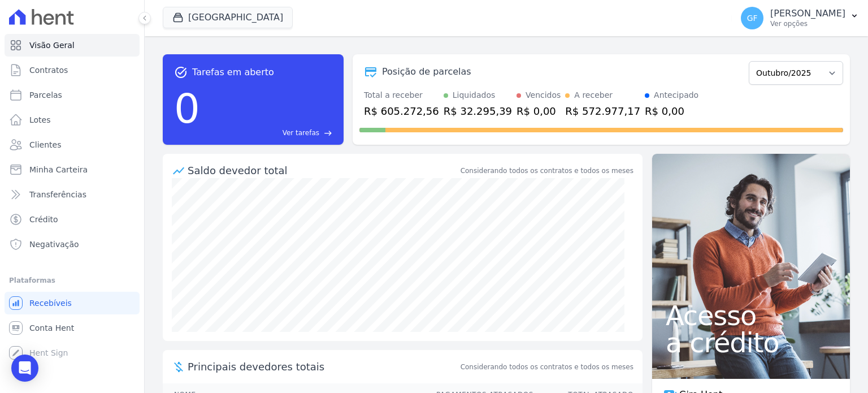 Image resolution: width=868 pixels, height=393 pixels. Describe the element at coordinates (25, 368) in the screenshot. I see `div: Open Intercom Messenger` at that location.